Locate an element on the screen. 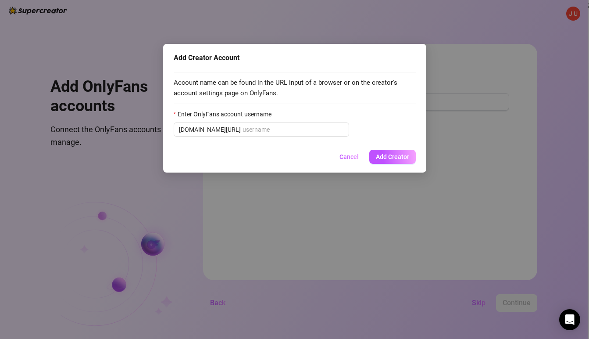 The height and width of the screenshot is (339, 589). label: Enter OnlyFans account username is located at coordinates (225, 114).